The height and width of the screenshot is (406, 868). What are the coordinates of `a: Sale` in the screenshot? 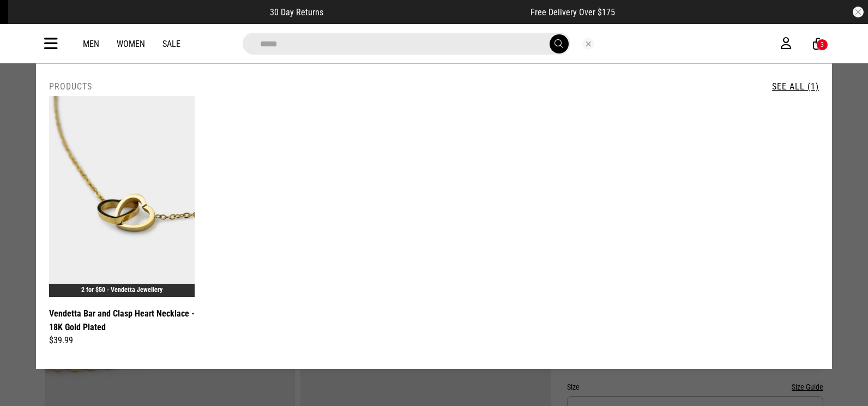 It's located at (171, 44).